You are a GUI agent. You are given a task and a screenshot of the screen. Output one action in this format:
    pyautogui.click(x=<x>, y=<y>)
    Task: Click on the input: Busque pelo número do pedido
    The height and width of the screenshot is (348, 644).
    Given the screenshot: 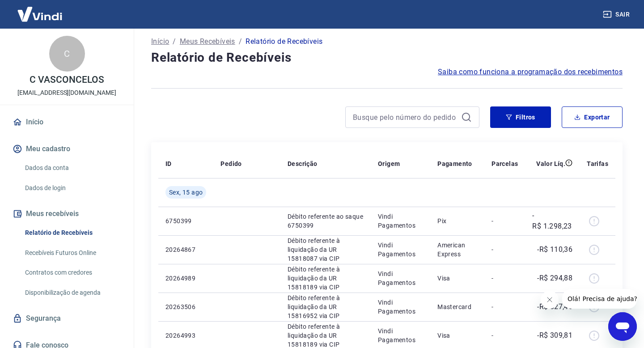 What is the action you would take?
    pyautogui.click(x=405, y=117)
    